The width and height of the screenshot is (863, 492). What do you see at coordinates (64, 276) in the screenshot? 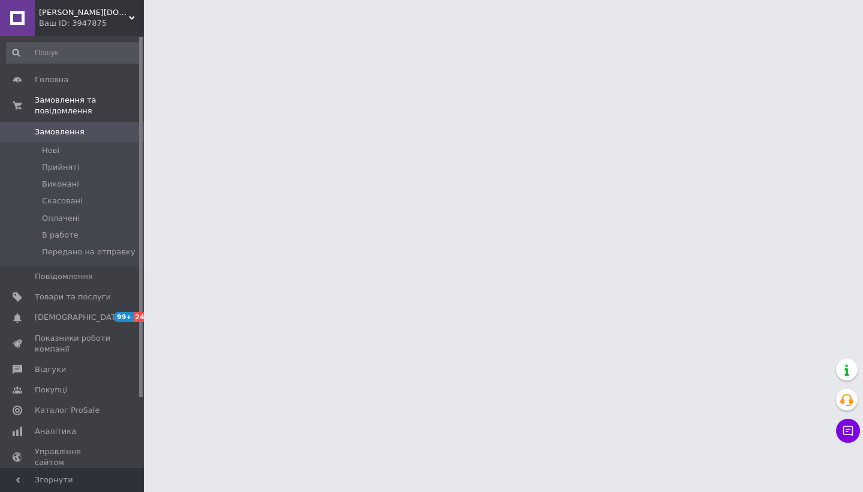
I see `span: Повідомлення` at bounding box center [64, 276].